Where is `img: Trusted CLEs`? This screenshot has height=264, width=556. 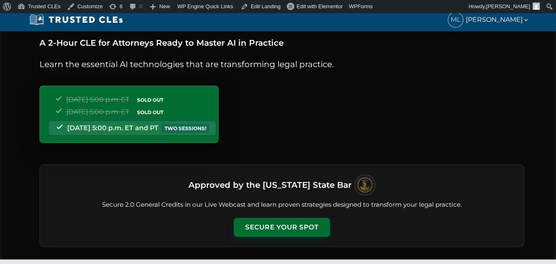
img: Trusted CLEs is located at coordinates (76, 20).